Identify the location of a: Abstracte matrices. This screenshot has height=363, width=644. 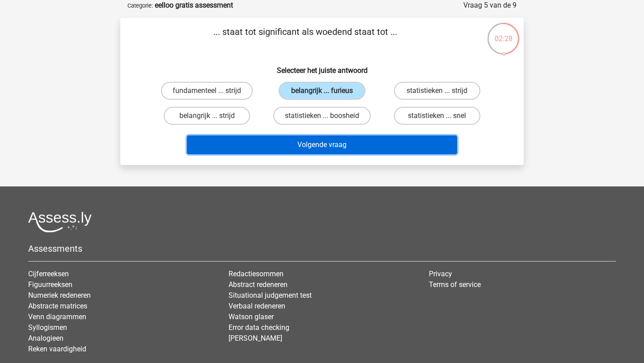
(58, 306).